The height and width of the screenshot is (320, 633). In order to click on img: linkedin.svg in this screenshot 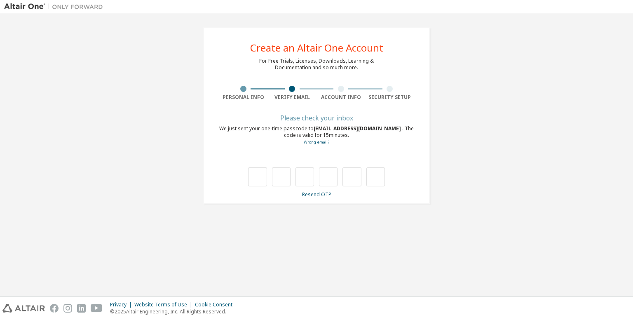, I will do `click(81, 308)`.